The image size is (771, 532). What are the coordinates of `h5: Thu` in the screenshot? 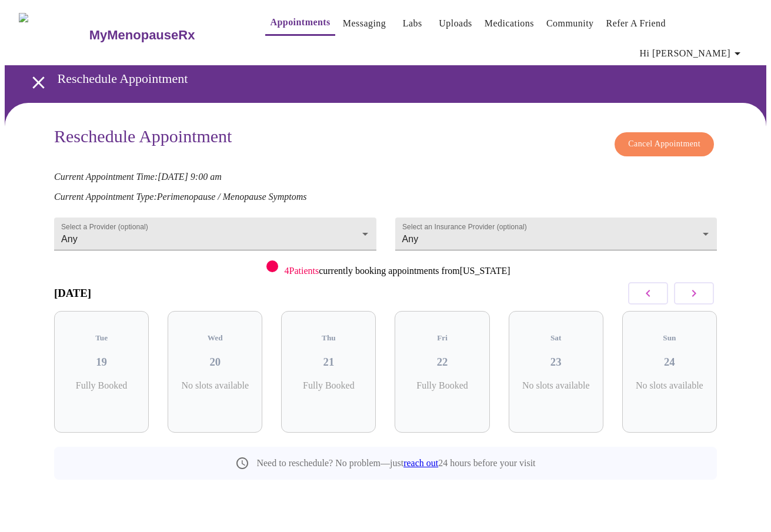 It's located at (328, 338).